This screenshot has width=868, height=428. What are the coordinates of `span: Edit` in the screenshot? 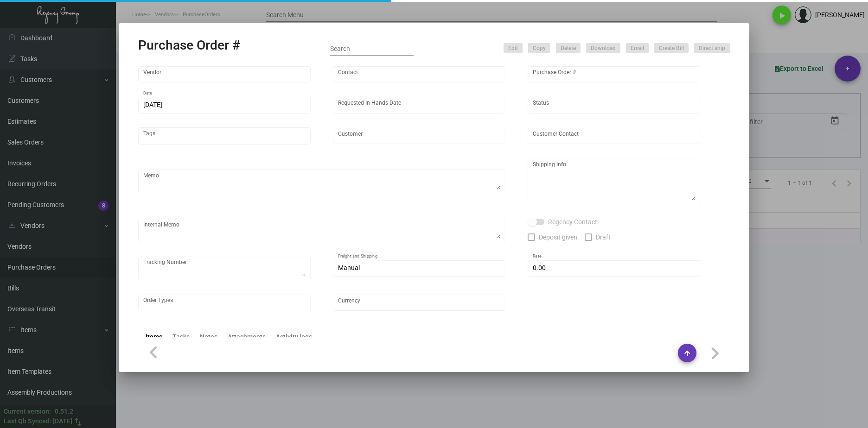 It's located at (513, 48).